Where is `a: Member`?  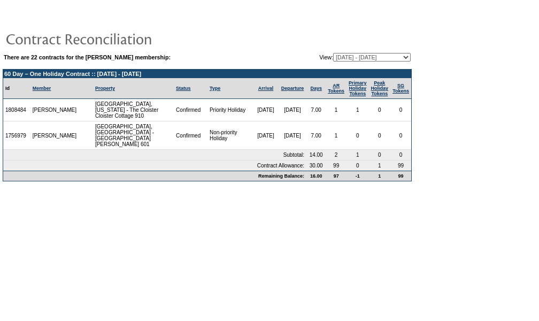 a: Member is located at coordinates (42, 88).